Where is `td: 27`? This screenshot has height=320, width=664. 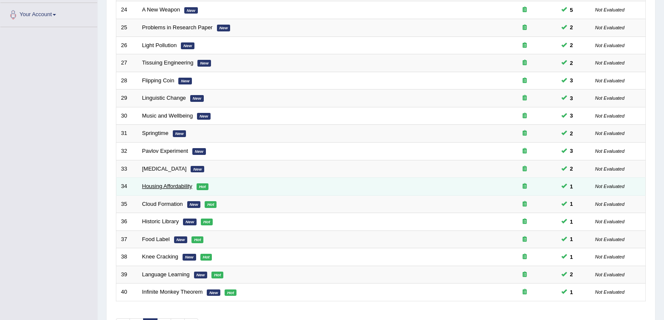
td: 27 is located at coordinates (127, 63).